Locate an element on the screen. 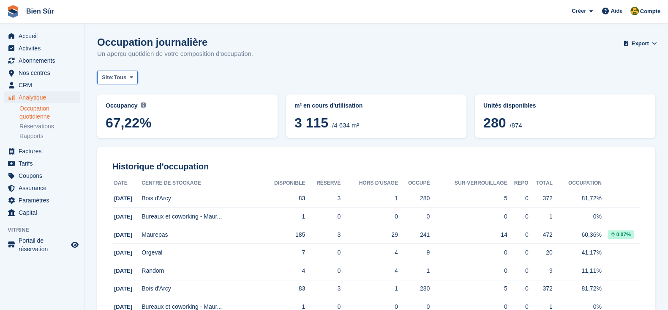  td: Maurepas is located at coordinates (200, 234).